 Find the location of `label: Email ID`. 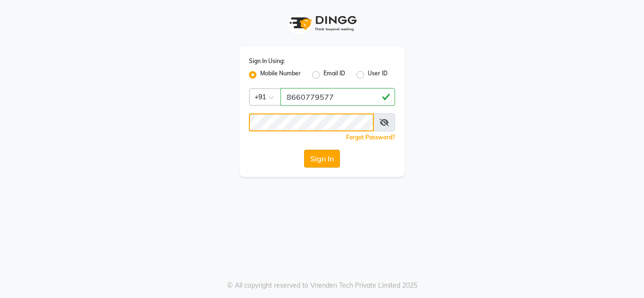

label: Email ID is located at coordinates (334, 75).